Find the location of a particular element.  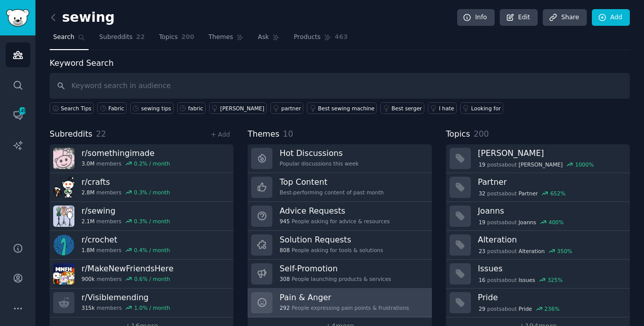

img: MakeNewFriendsHere is located at coordinates (64, 273).